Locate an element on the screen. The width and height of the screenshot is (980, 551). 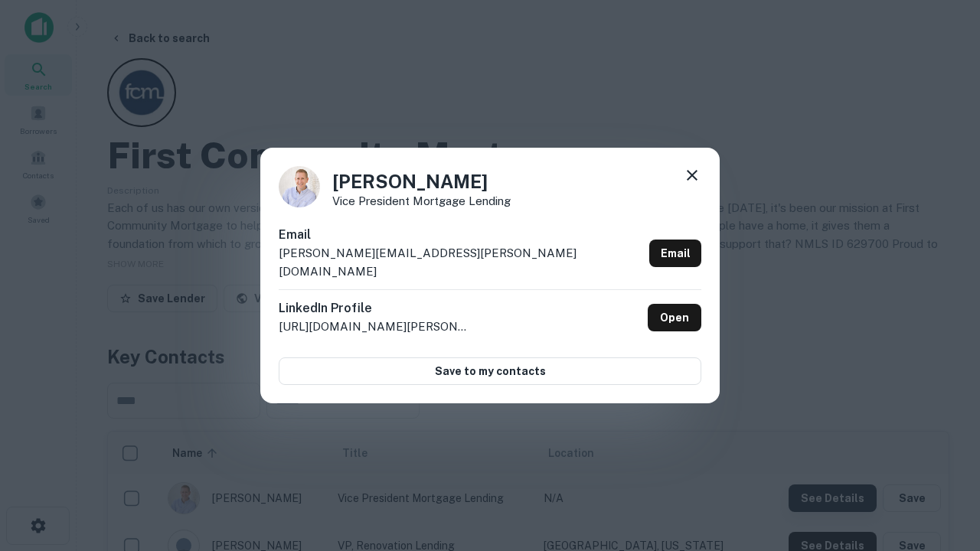
button: Save to my contacts is located at coordinates (490, 371).